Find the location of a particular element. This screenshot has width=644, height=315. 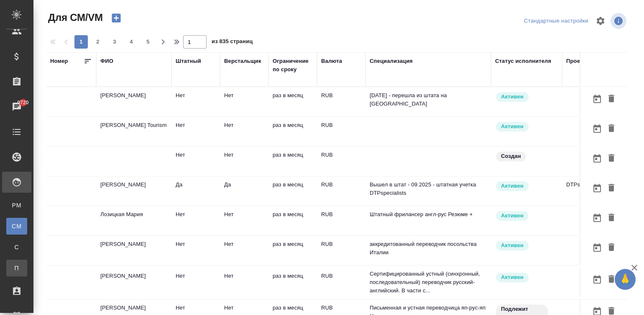

div: Номер is located at coordinates (59, 61).